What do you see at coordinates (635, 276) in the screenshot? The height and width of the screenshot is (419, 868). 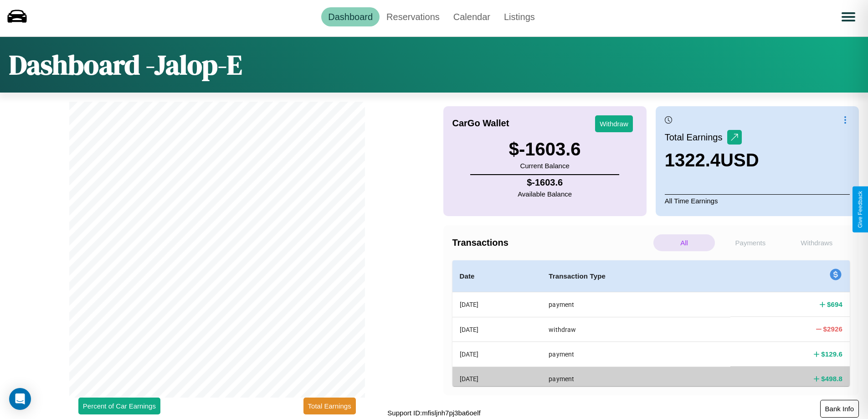 I see `h4: Transaction Type` at bounding box center [635, 276].